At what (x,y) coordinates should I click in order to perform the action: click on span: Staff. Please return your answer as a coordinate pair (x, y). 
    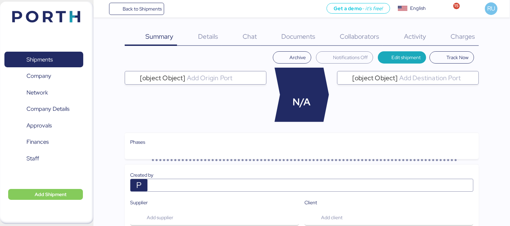
    Looking at the image, I should click on (33, 158).